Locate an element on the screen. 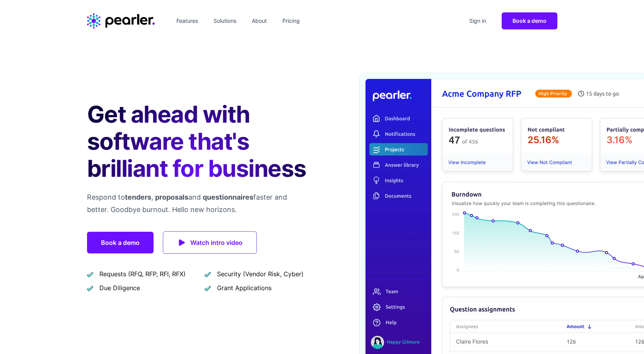  span: Grant Applications is located at coordinates (244, 288).